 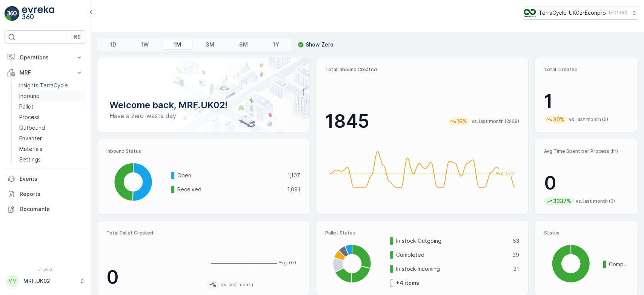 What do you see at coordinates (276, 44) in the screenshot?
I see `p: 1Y` at bounding box center [276, 44].